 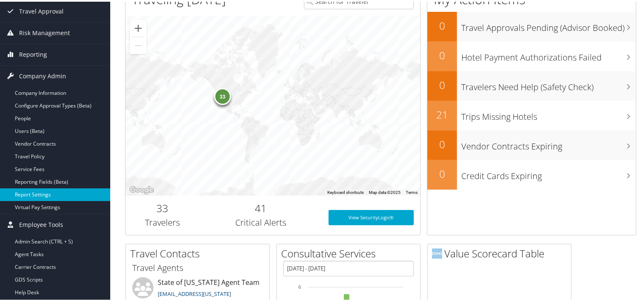 I want to click on h2: Value Scorecard Table, so click(x=502, y=252).